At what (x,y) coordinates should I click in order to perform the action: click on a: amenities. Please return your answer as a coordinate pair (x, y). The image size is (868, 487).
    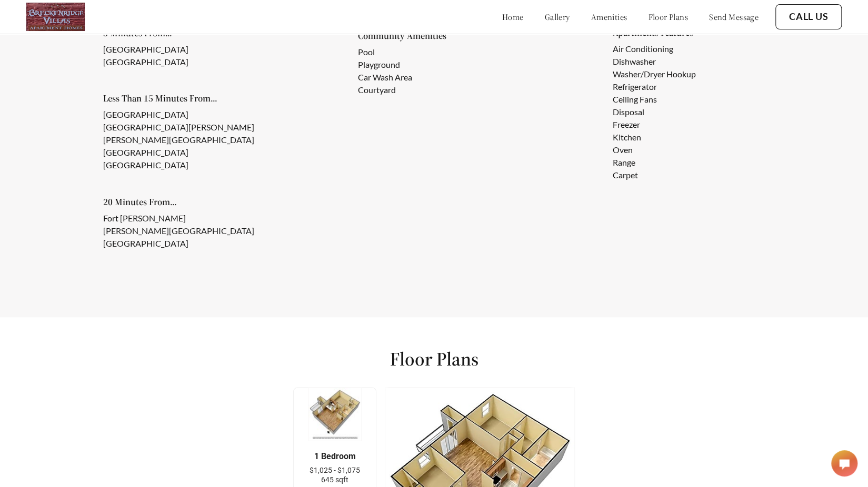
    Looking at the image, I should click on (609, 17).